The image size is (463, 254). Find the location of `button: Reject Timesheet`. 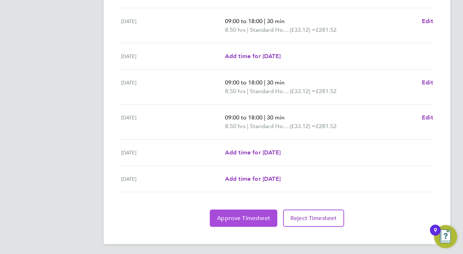

button: Reject Timesheet is located at coordinates (313, 218).